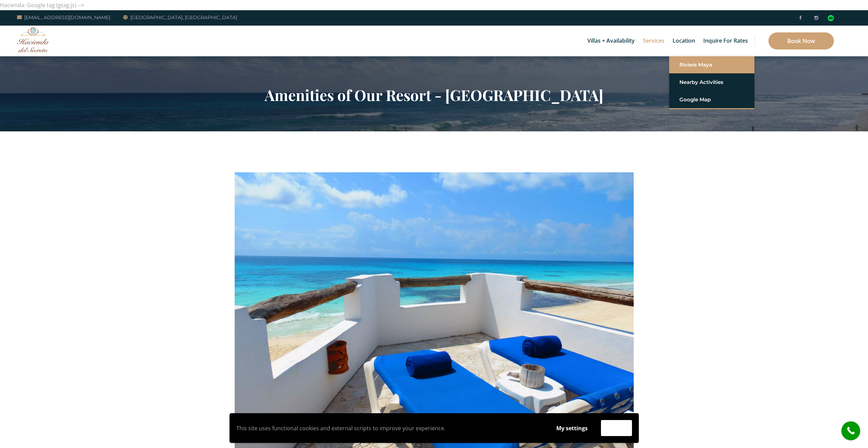 This screenshot has height=448, width=868. Describe the element at coordinates (33, 40) in the screenshot. I see `img: Awesome Logo` at that location.